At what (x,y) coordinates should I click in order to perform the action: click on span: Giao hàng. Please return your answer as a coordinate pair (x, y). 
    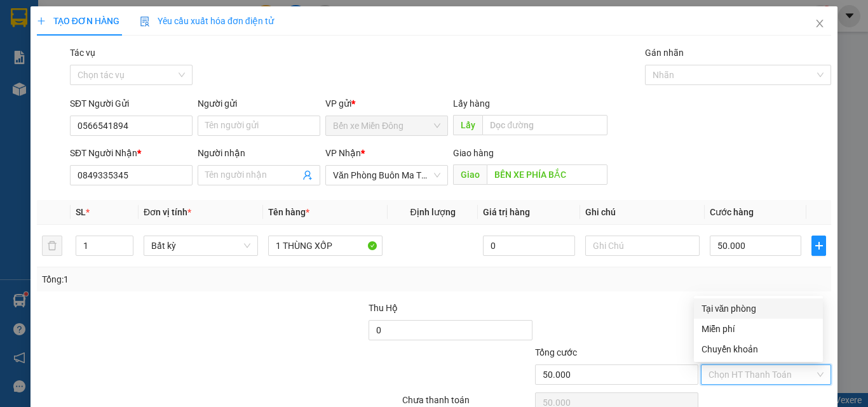
    Looking at the image, I should click on (473, 153).